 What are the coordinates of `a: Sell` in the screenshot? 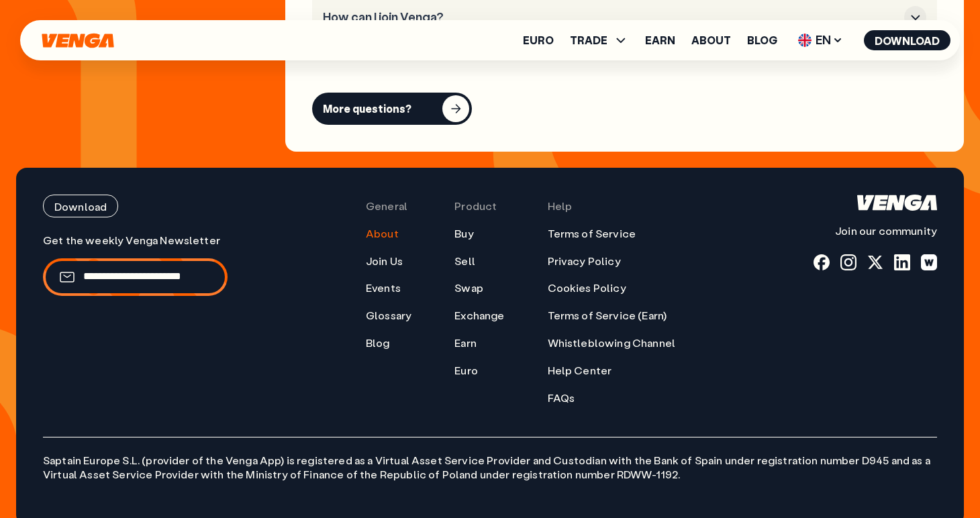 It's located at (465, 261).